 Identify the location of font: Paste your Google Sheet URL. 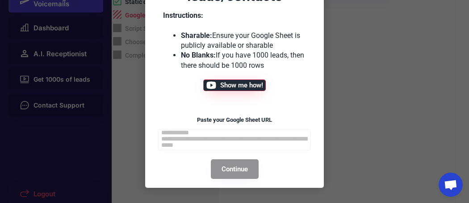
(235, 120).